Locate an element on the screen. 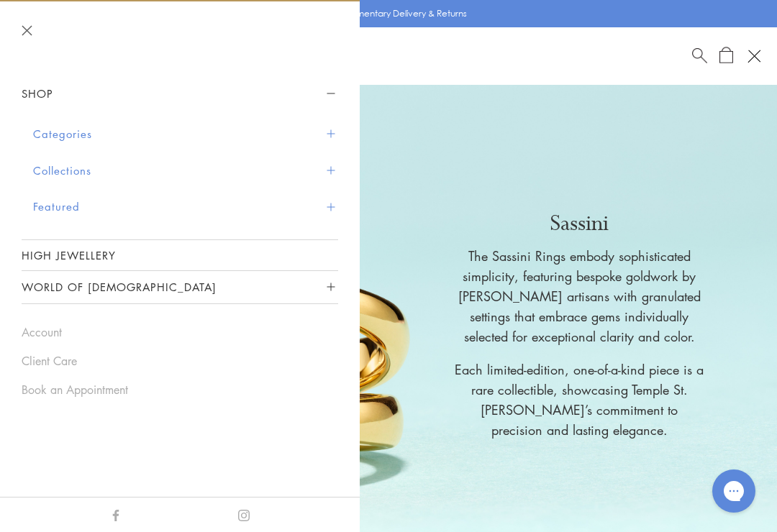  button: Close navigation is located at coordinates (27, 31).